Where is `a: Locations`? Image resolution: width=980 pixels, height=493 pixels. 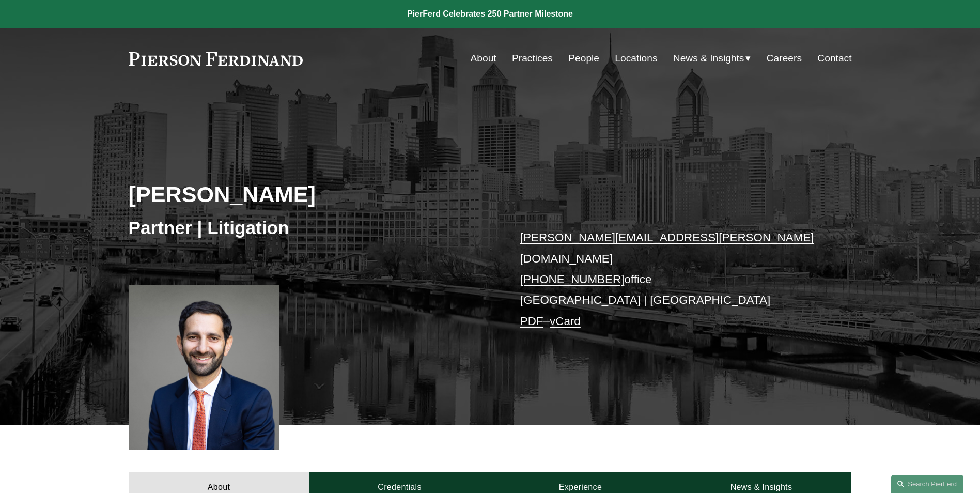
a: Locations is located at coordinates (636, 58).